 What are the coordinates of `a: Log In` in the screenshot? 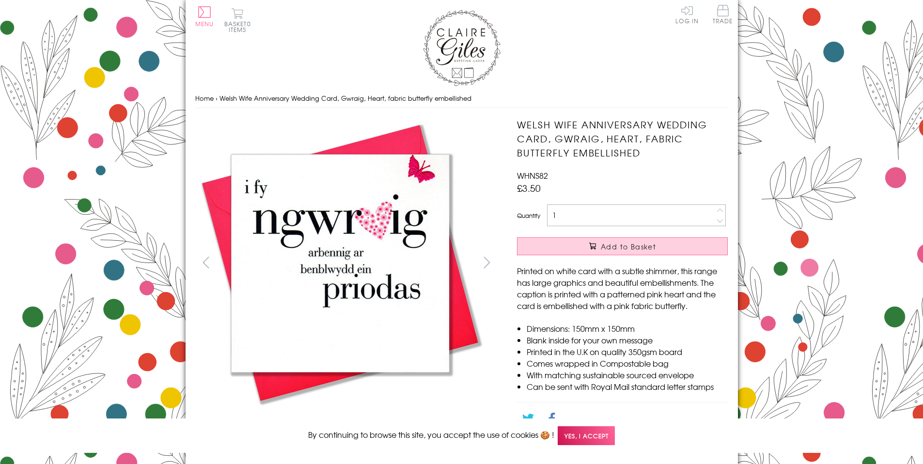 It's located at (687, 14).